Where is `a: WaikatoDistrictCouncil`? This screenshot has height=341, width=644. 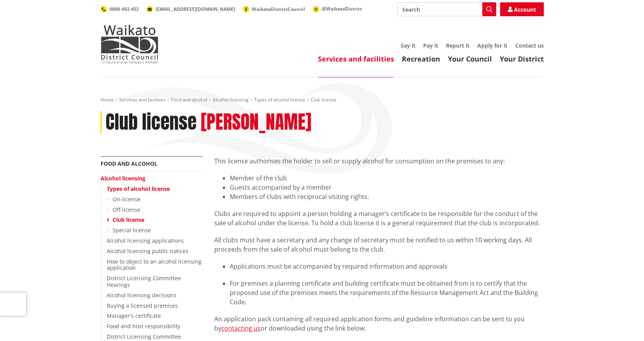 a: WaikatoDistrictCouncil is located at coordinates (274, 9).